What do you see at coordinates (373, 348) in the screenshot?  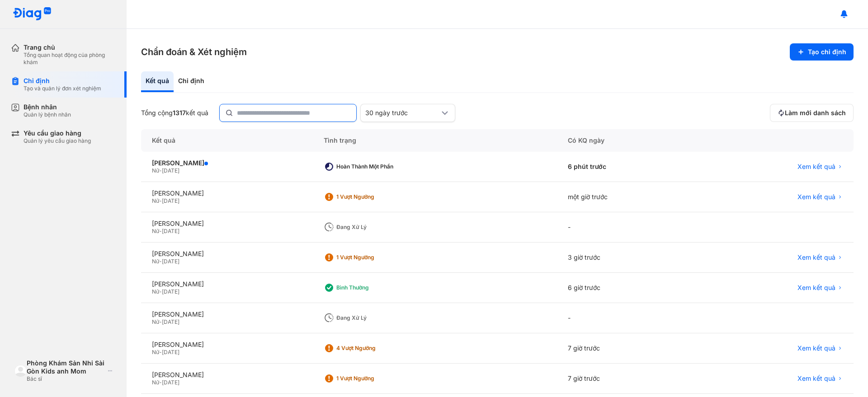 I see `div: 4 Vượt ngưỡng` at bounding box center [373, 348].